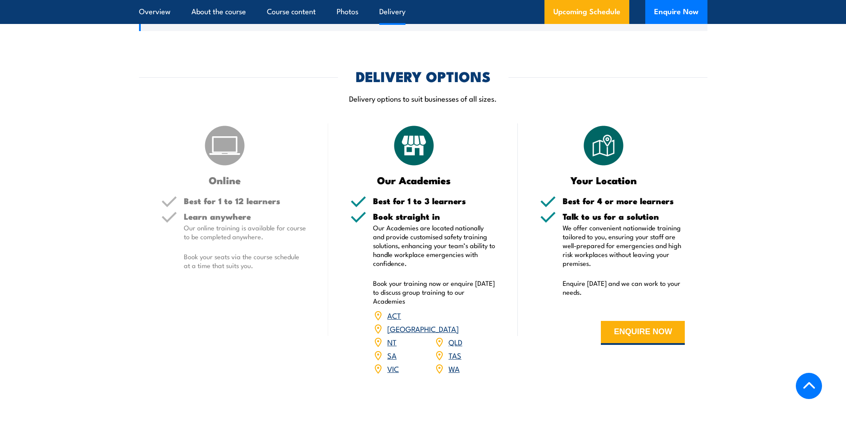 Image resolution: width=846 pixels, height=423 pixels. I want to click on h5: Book straight in, so click(434, 216).